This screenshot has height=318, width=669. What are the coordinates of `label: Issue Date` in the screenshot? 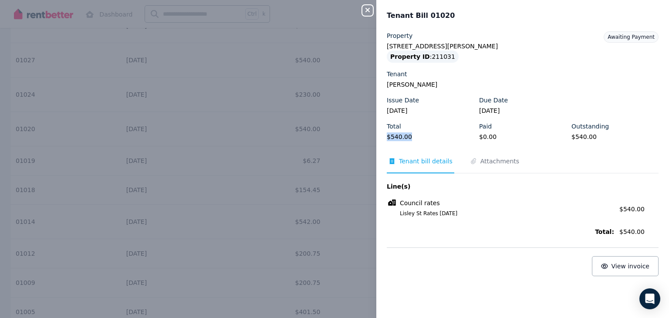 It's located at (403, 100).